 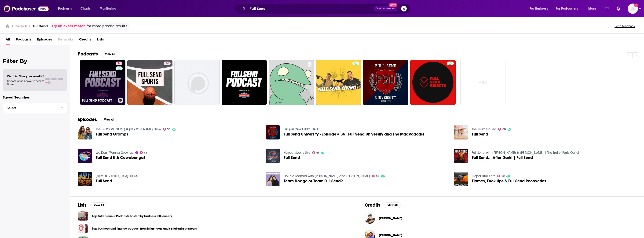 What do you see at coordinates (40, 26) in the screenshot?
I see `h3: Full Send` at bounding box center [40, 26].